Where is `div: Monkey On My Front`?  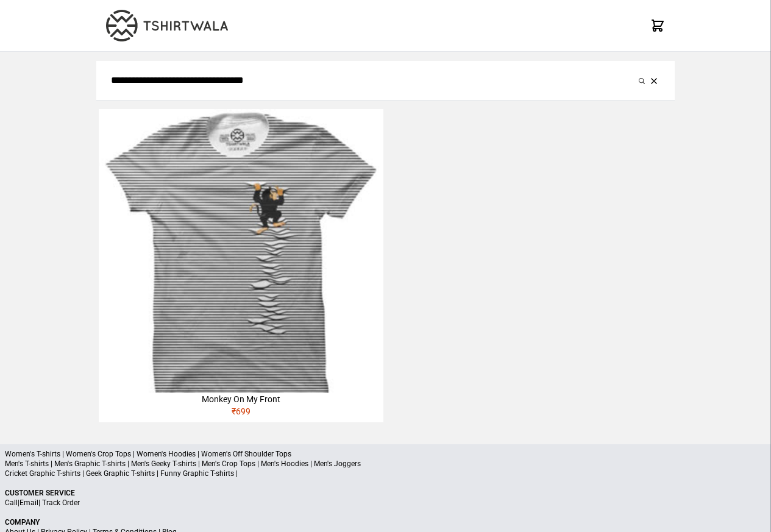 div: Monkey On My Front is located at coordinates (241, 399).